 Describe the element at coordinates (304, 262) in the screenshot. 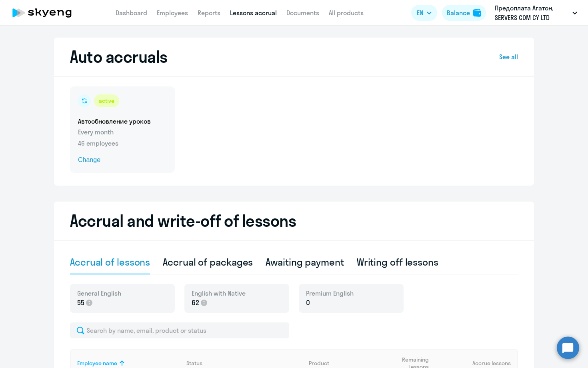

I see `div: Awaiting payment` at that location.